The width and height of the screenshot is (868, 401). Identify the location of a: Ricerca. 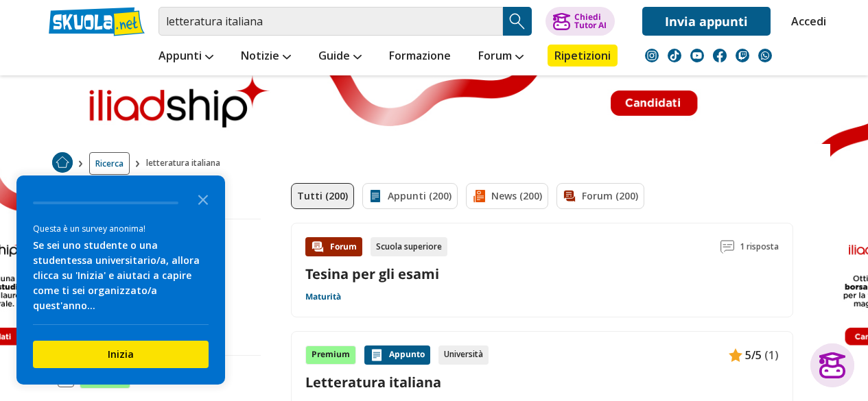
(109, 163).